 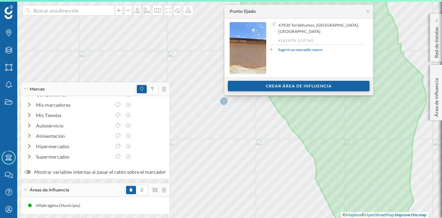 What do you see at coordinates (74, 146) in the screenshot?
I see `div: Hipermercados` at bounding box center [74, 146].